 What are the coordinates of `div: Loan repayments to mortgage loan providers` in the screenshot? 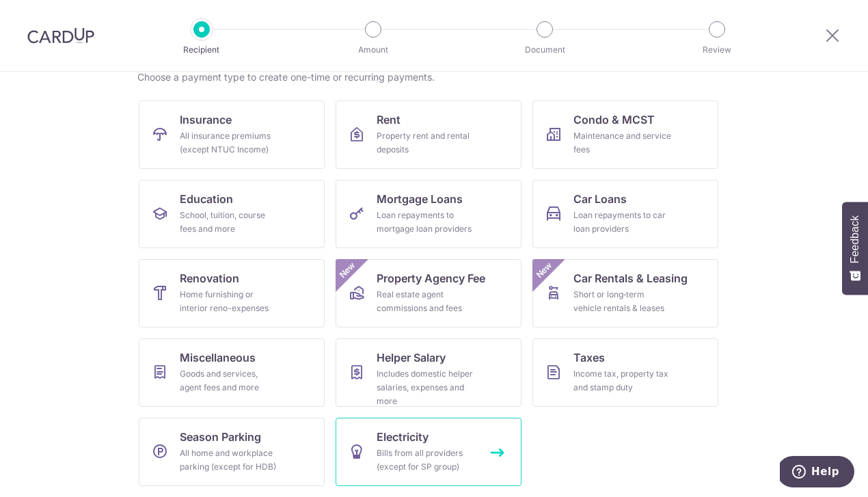 It's located at (426, 222).